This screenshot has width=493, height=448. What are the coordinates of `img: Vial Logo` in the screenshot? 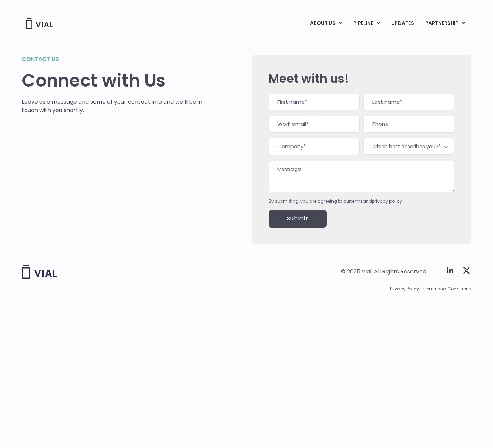 It's located at (39, 24).